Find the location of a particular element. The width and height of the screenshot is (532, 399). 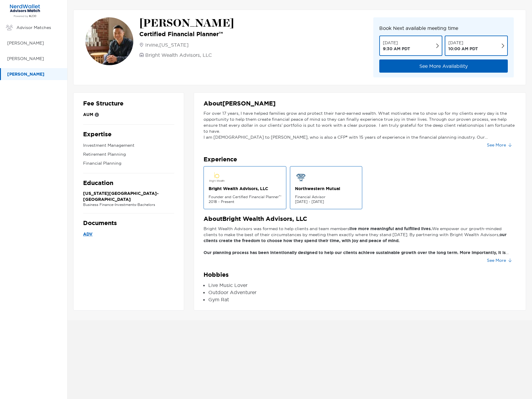

strong: our clients create the freedom to choose how they spend their time, with joy and peace of mind. O... is located at coordinates (358, 253).